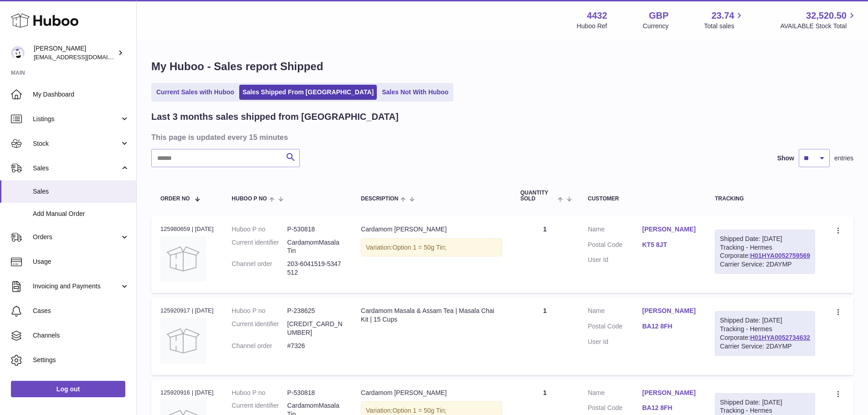 The height and width of the screenshot is (415, 868). What do you see at coordinates (76, 286) in the screenshot?
I see `span: Invoicing and Payments` at bounding box center [76, 286].